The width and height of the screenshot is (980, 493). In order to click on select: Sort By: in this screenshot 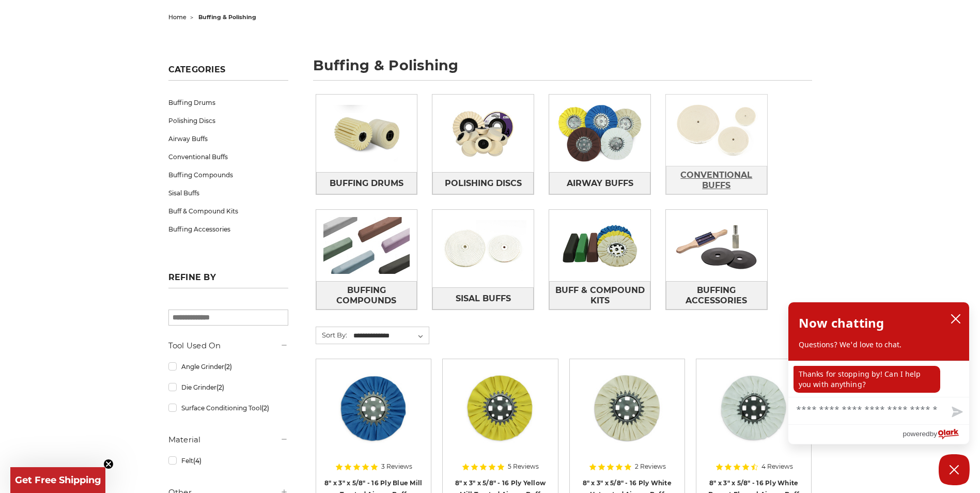, I will do `click(390, 335)`.